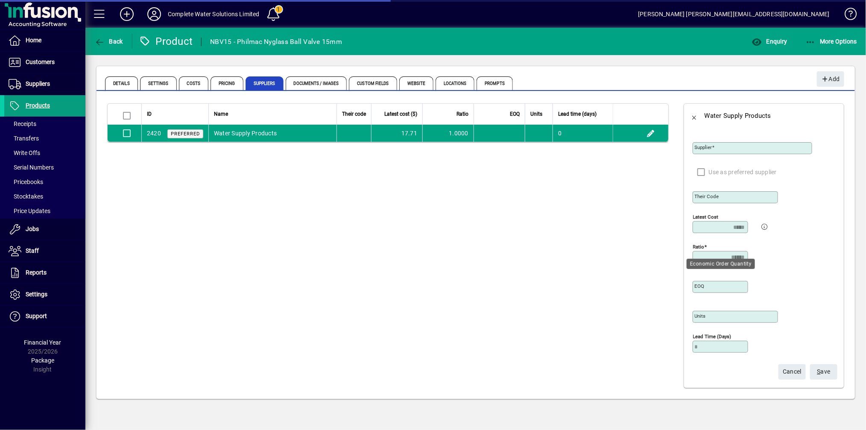  Describe the element at coordinates (149, 114) in the screenshot. I see `span: ID` at that location.